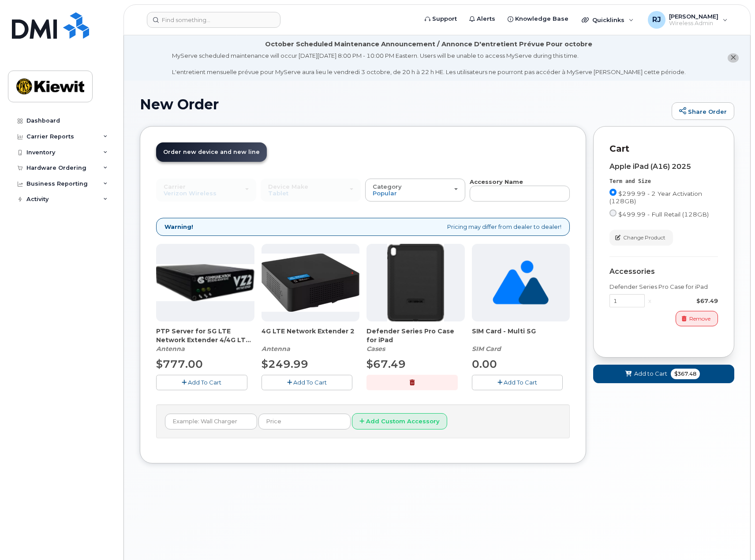 The image size is (755, 560). What do you see at coordinates (650, 301) in the screenshot?
I see `div: x` at bounding box center [650, 301].